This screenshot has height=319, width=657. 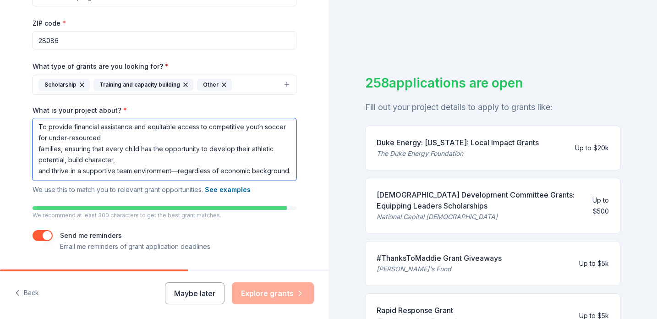 I want to click on p: Email me reminders of grant application deadlines, so click(x=135, y=247).